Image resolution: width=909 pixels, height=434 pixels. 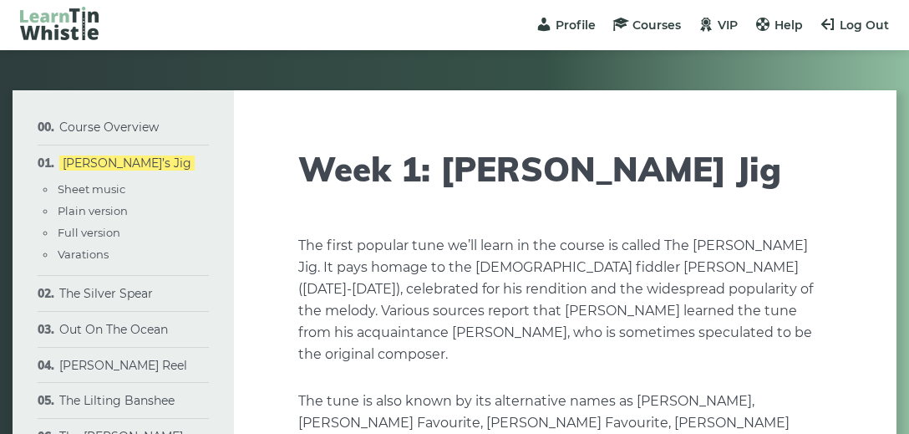 I want to click on a: Help, so click(x=779, y=25).